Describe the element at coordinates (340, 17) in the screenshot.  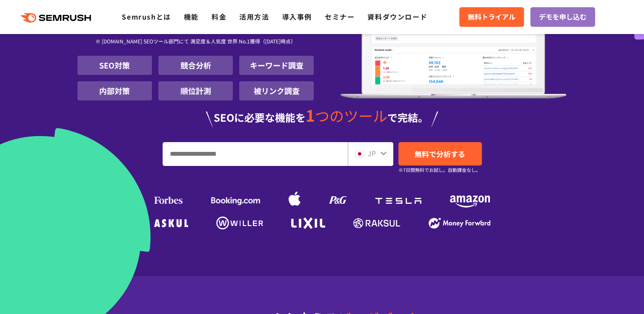
I see `a: セミナー` at that location.